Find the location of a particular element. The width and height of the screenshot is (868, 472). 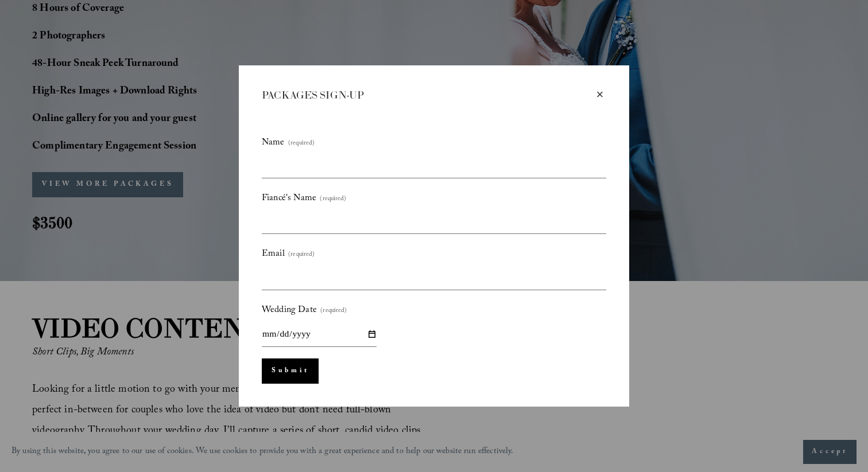

span: Name is located at coordinates (273, 143).